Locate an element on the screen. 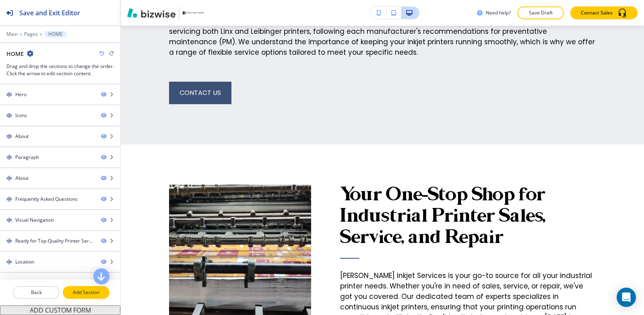 This screenshot has height=315, width=644. h2: HOME is located at coordinates (15, 54).